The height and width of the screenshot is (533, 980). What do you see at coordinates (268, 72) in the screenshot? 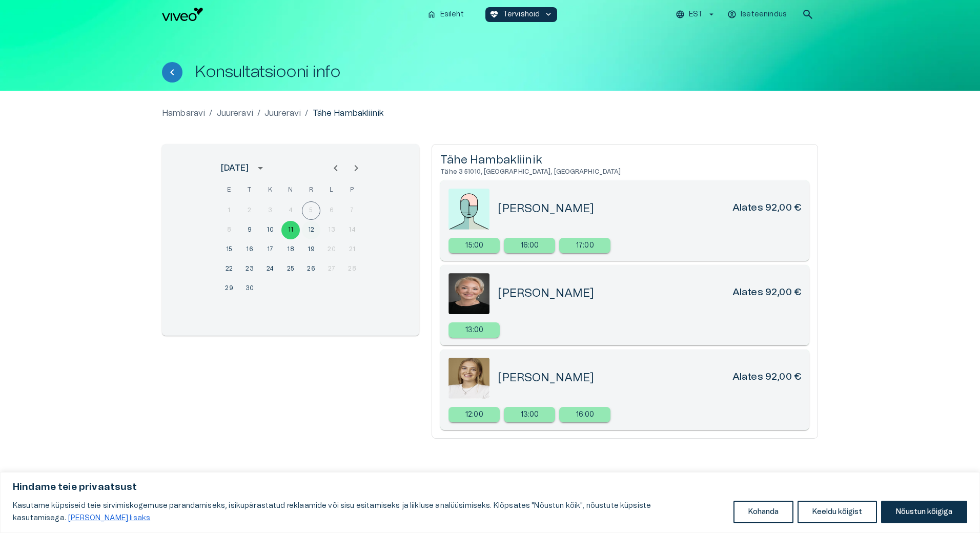
I see `h1: Konsultatsiooni info` at bounding box center [268, 72].